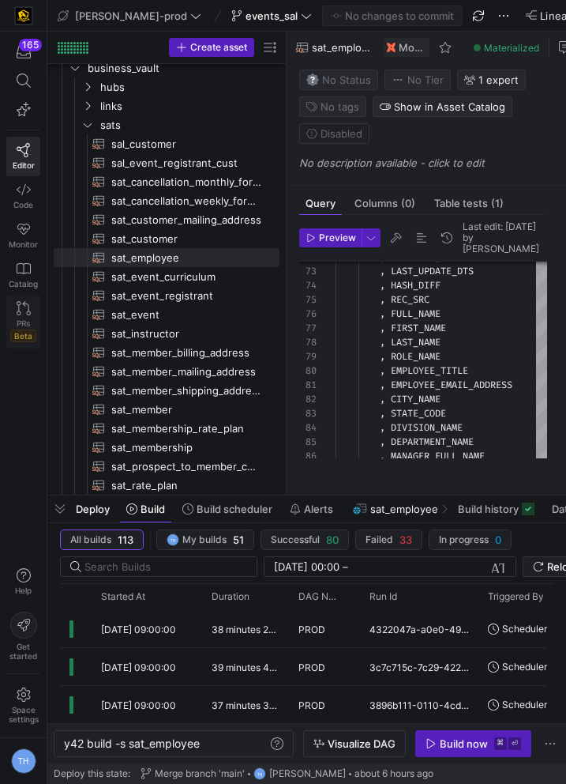  What do you see at coordinates (406, 540) in the screenshot?
I see `span: 33` at bounding box center [406, 540].